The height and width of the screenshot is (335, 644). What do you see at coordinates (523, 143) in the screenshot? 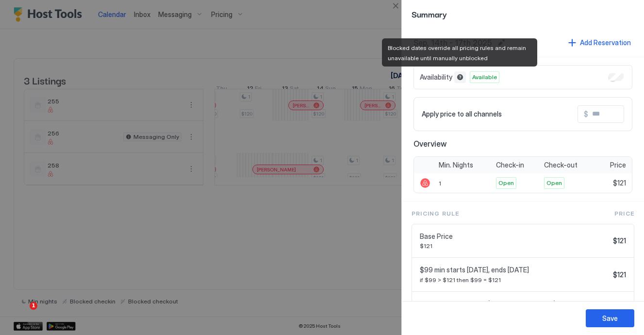
I see `span: Overview` at bounding box center [523, 143].